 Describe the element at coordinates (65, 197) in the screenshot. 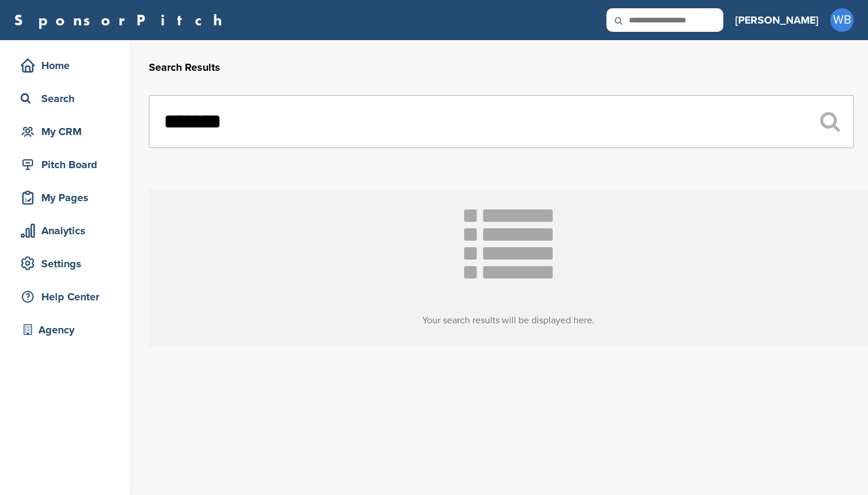

I see `a: My Pages` at that location.